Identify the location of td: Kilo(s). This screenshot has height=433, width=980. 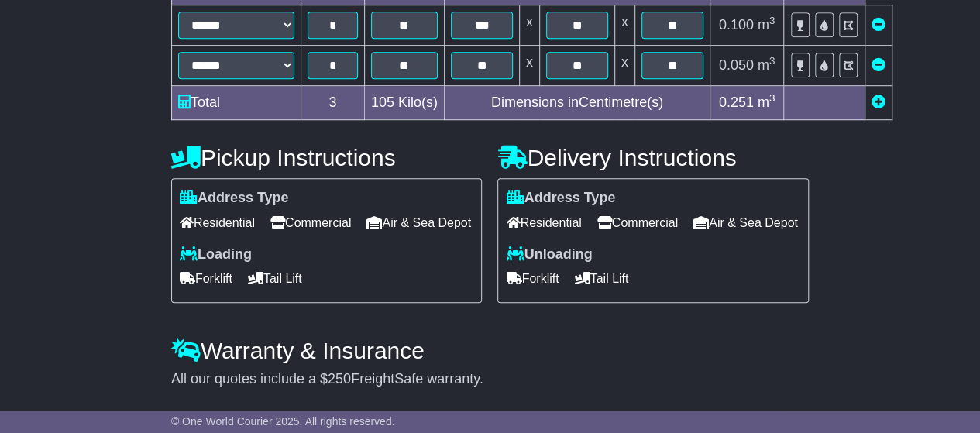
(404, 103).